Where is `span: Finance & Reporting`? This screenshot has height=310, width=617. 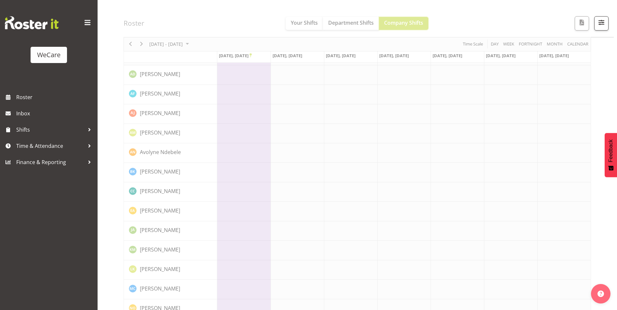
span: Finance & Reporting is located at coordinates (50, 162).